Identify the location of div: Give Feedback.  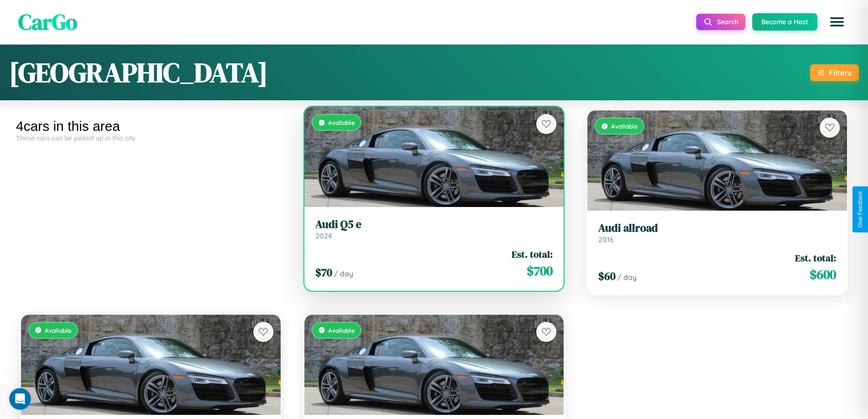
(861, 209).